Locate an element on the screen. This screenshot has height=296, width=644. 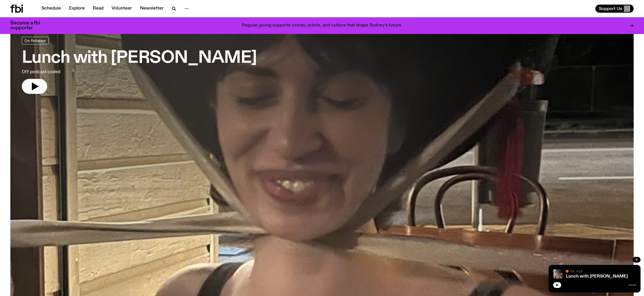
p: DIY podcast coded is located at coordinates (96, 72).